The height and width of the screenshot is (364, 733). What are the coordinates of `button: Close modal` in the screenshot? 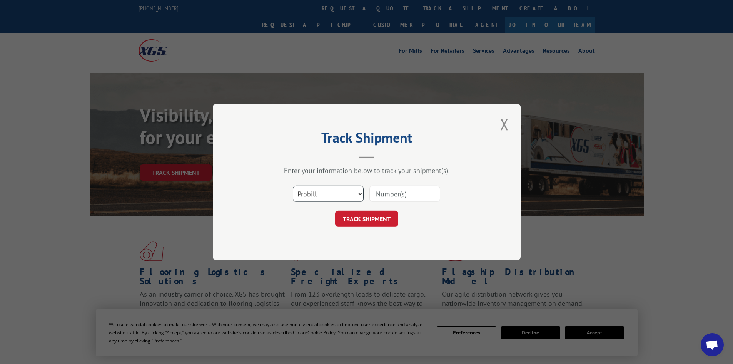 It's located at (505, 124).